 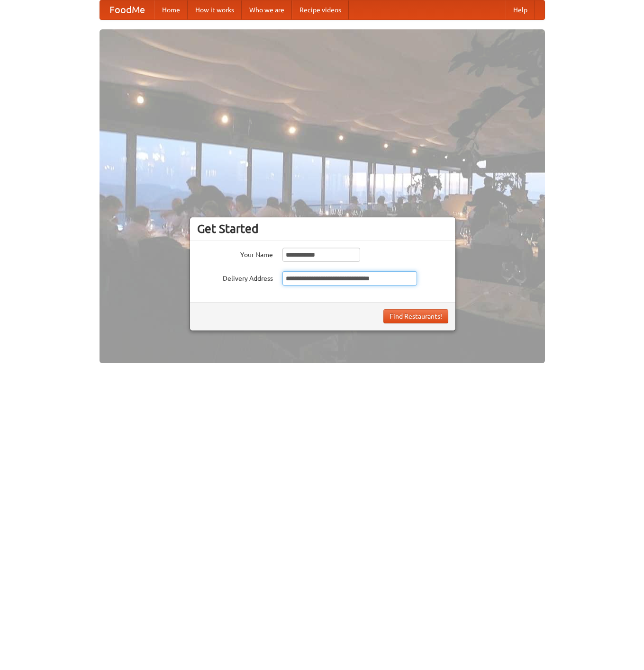 I want to click on a: FoodMe, so click(x=127, y=10).